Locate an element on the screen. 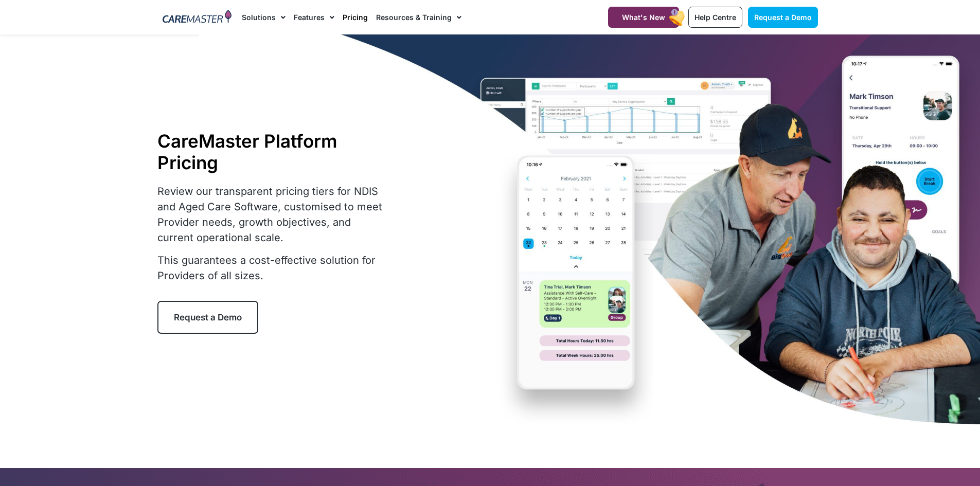 The height and width of the screenshot is (486, 980). p: This guarantees a cost-effective solution for Providers of all sizes. is located at coordinates (273, 268).